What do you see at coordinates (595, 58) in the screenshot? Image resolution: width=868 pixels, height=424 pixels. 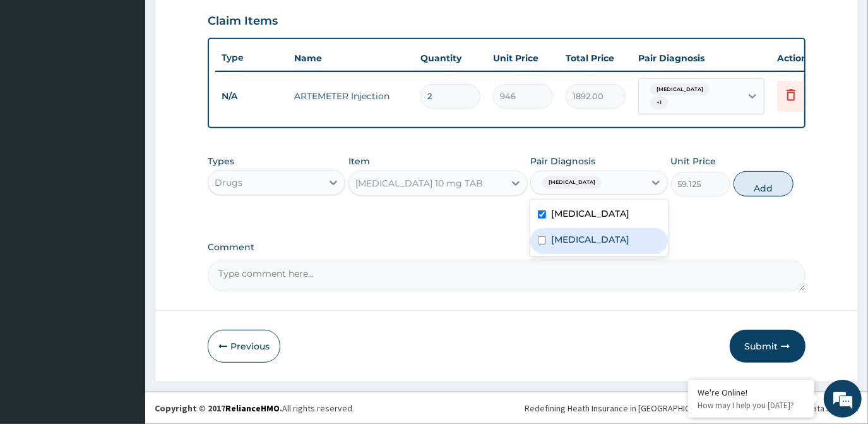 I see `th: Total Price` at bounding box center [595, 58].